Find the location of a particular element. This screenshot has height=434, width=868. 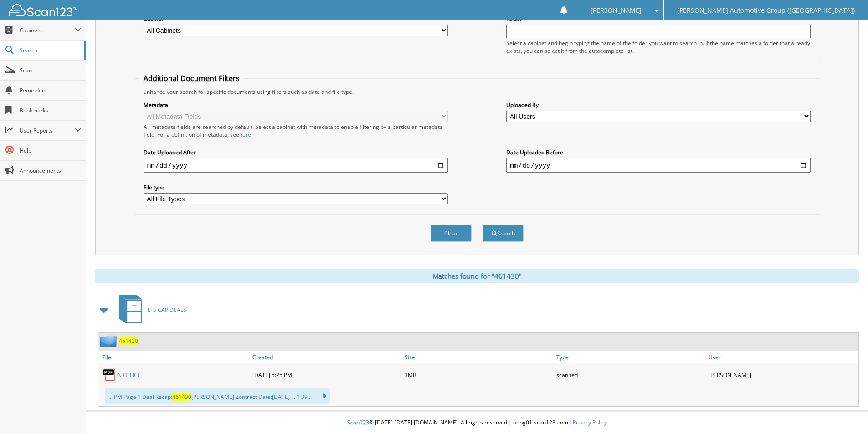

a: 461430 is located at coordinates (129, 341).